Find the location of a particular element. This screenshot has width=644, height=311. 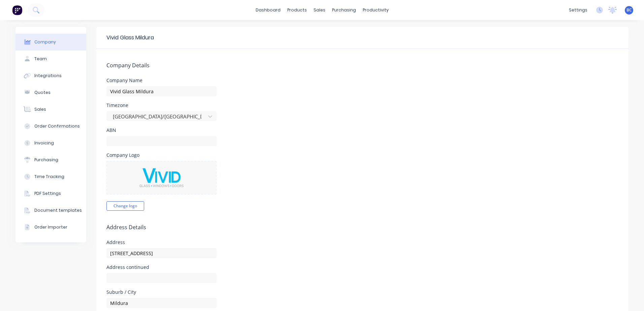

h5: Address Details is located at coordinates (362, 227).